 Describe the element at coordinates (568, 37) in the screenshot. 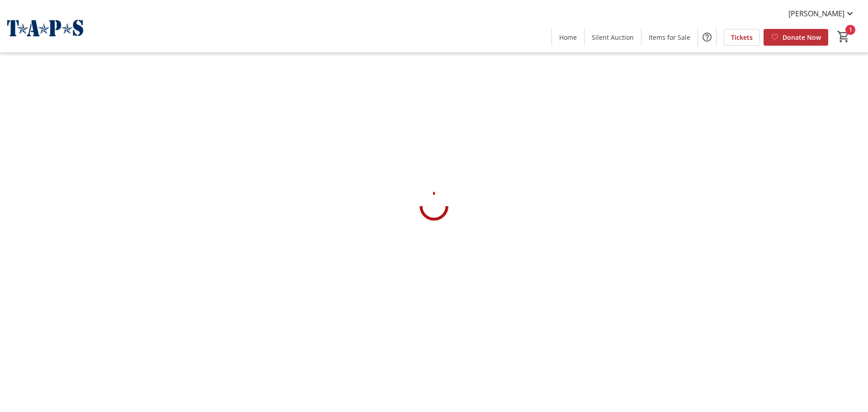

I see `span: Home` at that location.